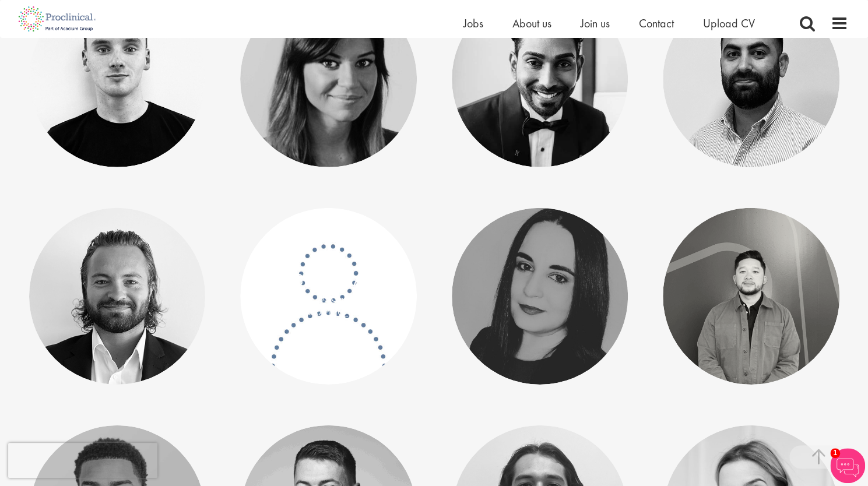 This screenshot has width=868, height=486. I want to click on a: Jobs, so click(474, 23).